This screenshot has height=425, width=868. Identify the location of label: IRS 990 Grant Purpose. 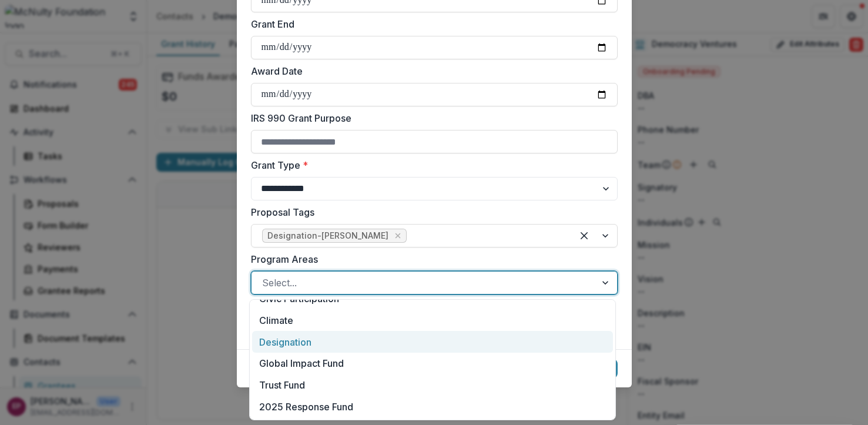
(431, 118).